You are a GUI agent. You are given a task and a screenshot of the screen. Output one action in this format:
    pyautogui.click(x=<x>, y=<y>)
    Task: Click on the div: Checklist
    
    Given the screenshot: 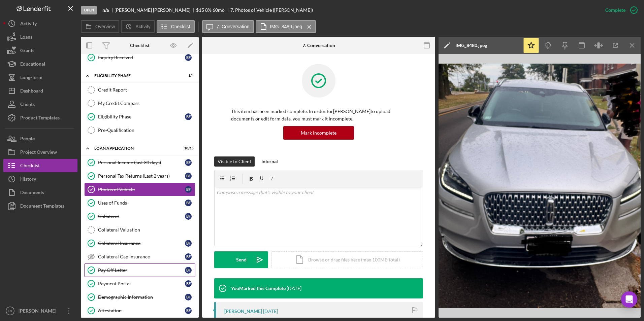 What is the action you would take?
    pyautogui.click(x=140, y=45)
    